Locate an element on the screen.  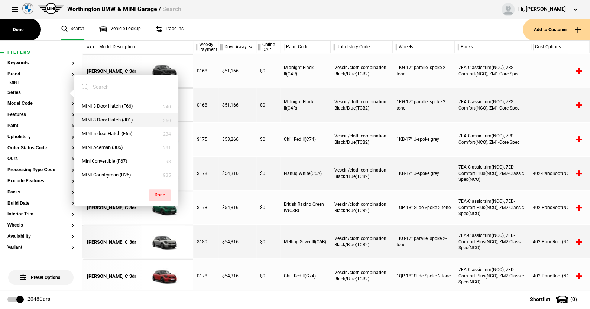
button: Model Code is located at coordinates (41, 104).